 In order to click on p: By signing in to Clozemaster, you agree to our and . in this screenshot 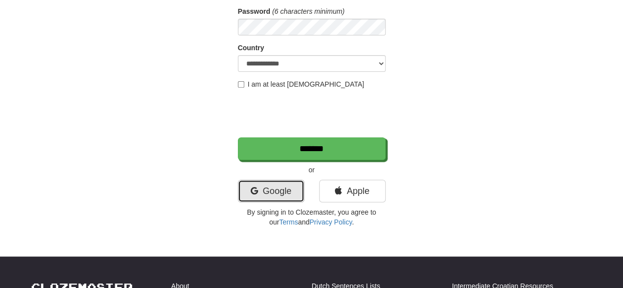, I will do `click(312, 217)`.